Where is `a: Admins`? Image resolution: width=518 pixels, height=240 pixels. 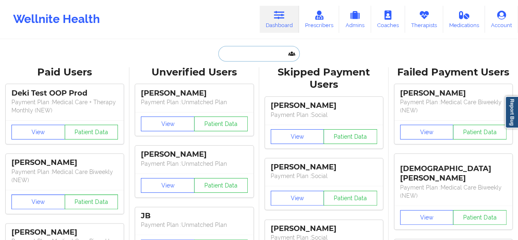
a: Admins is located at coordinates (355, 19).